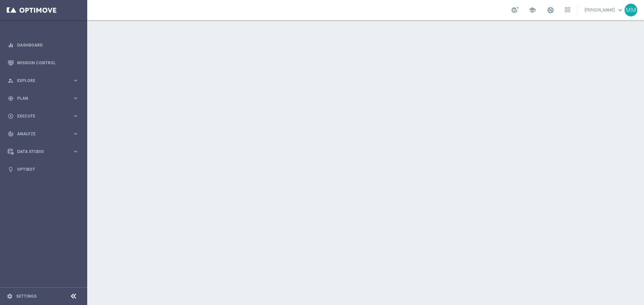  I want to click on a: Optibot, so click(48, 169).